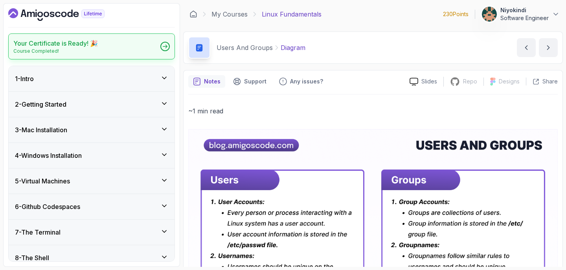 The height and width of the screenshot is (270, 566). Describe the element at coordinates (548, 48) in the screenshot. I see `button: next content` at that location.